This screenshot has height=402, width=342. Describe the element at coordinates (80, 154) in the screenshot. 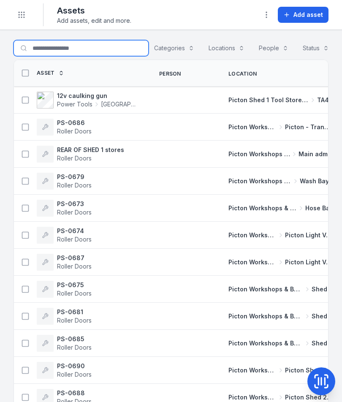

I see `a: REAR OF SHED 1 storesRoller Doors` at that location.